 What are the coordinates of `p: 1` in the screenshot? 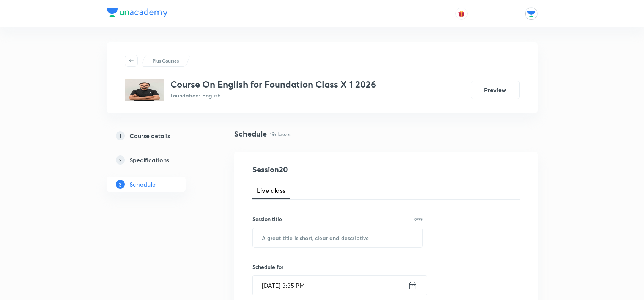 It's located at (120, 136).